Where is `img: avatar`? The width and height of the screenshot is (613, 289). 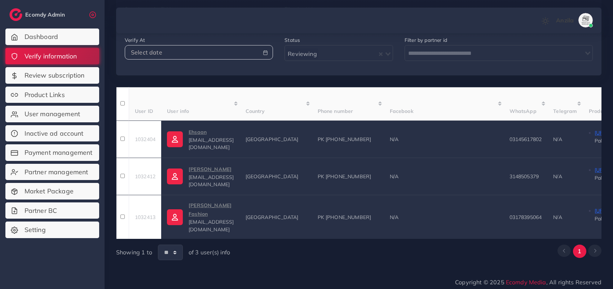 img: avatar is located at coordinates (586, 20).